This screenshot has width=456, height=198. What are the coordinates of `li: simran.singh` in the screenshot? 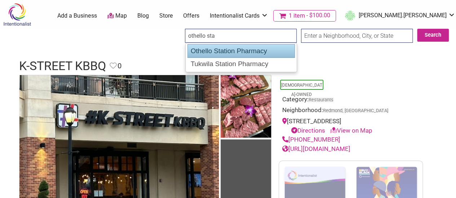 It's located at (398, 16).